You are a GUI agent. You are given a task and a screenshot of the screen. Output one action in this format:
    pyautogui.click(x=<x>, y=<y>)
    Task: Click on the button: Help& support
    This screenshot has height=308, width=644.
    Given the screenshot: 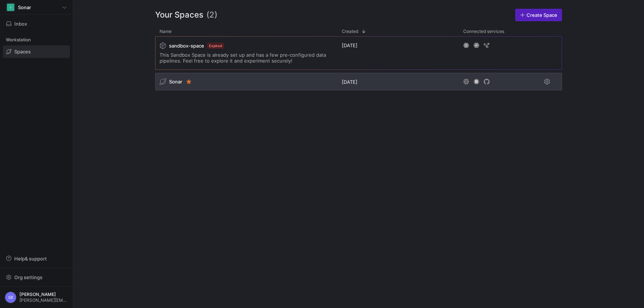 What is the action you would take?
    pyautogui.click(x=36, y=259)
    